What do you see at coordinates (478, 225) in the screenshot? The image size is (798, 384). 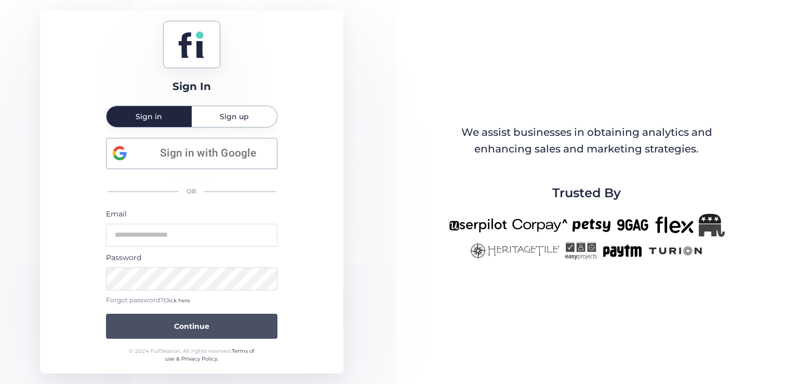 I see `img: userpilot-new.png` at bounding box center [478, 225].